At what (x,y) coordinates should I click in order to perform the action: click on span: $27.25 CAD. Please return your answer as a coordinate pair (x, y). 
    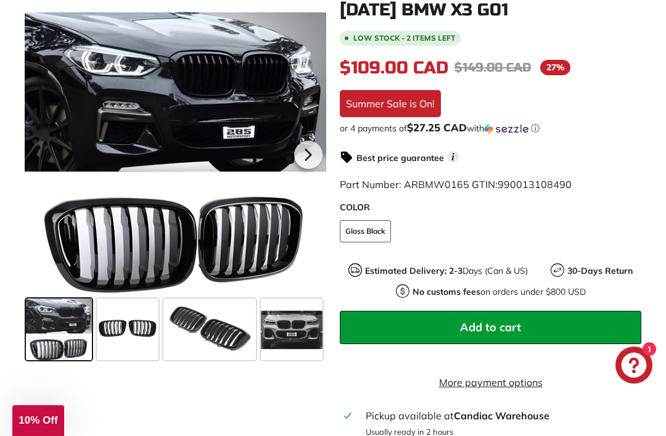
    Looking at the image, I should click on (437, 127).